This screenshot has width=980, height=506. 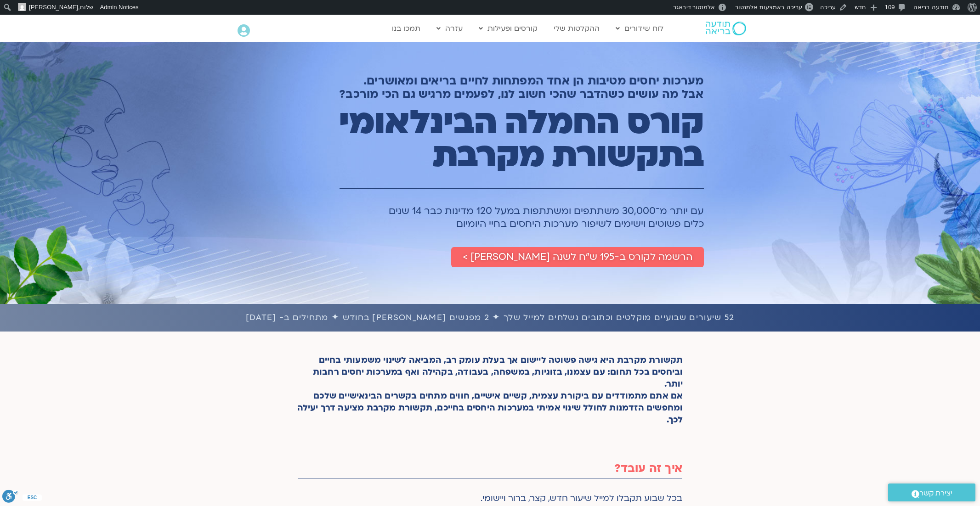 What do you see at coordinates (449, 29) in the screenshot?
I see `a: עזרה` at bounding box center [449, 29].